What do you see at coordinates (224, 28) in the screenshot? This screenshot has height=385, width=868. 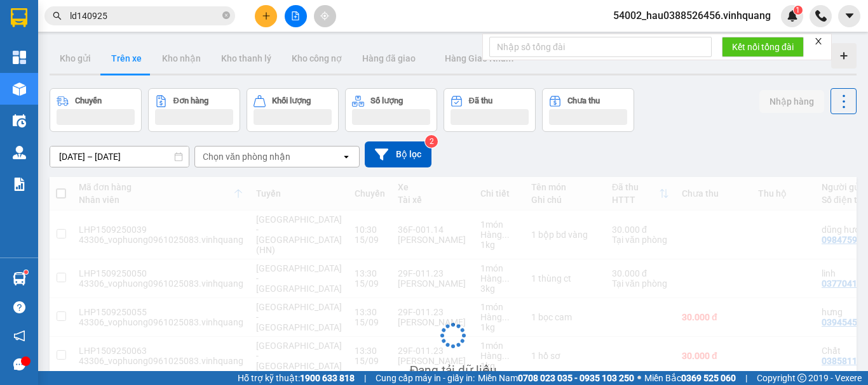 I see `strong: CÔNG TY TNHH VĨNH QUANG` at bounding box center [224, 28].